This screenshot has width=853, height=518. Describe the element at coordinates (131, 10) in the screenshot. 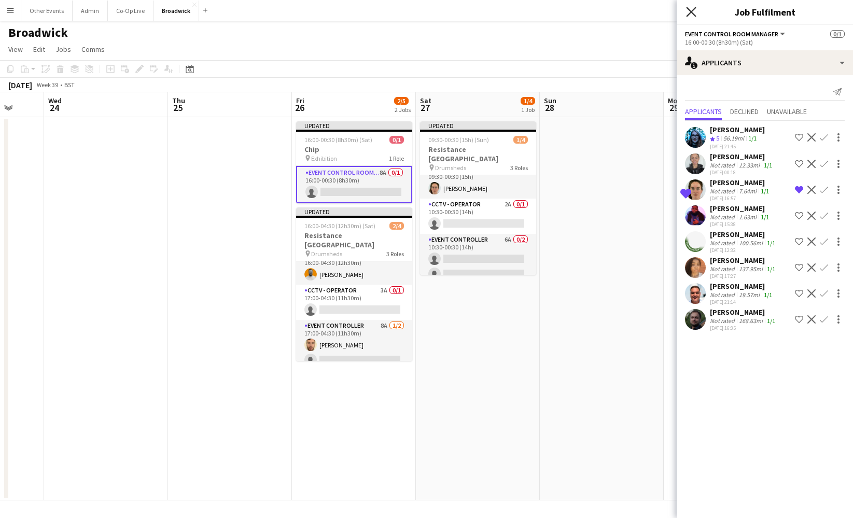

I see `button: Co-Op Live` at that location.